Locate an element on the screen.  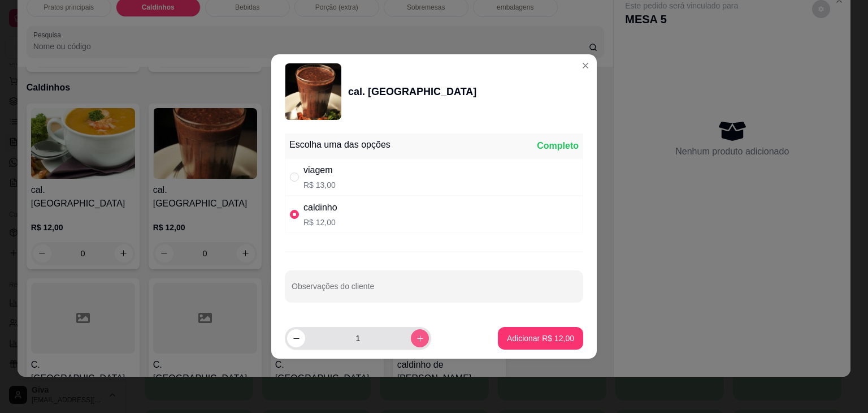
div: caldinho is located at coordinates (320, 207).